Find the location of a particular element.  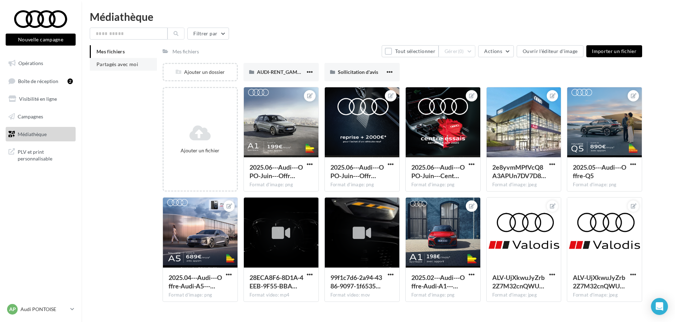

a: Opérations is located at coordinates (41, 63).